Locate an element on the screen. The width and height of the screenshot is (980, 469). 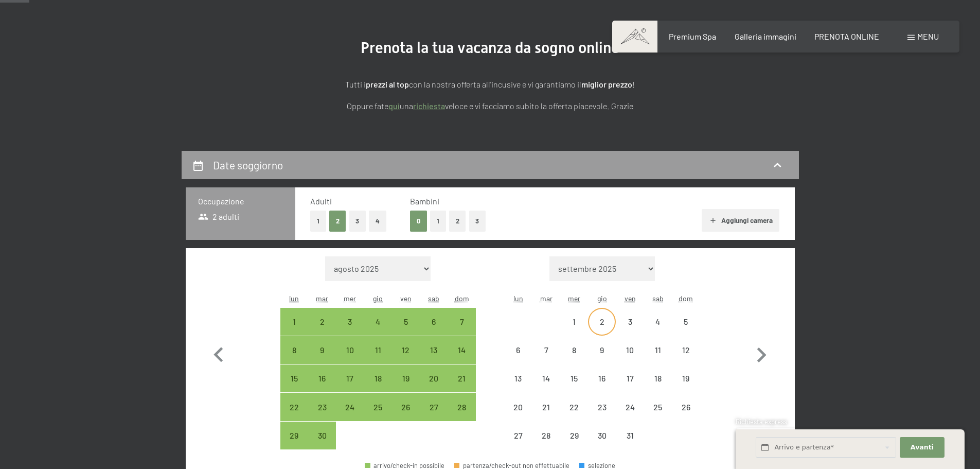
div: 7 is located at coordinates (461, 331).